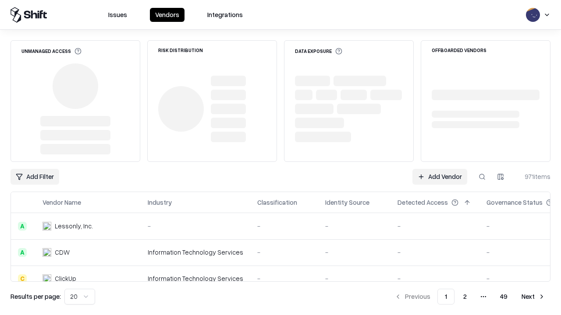  I want to click on img: ClickUp, so click(47, 279).